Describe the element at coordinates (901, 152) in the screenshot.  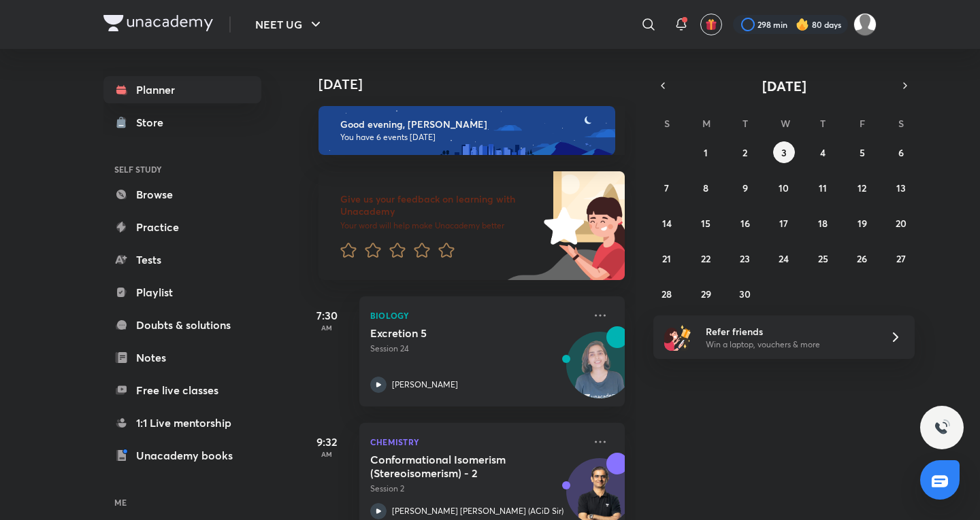
I see `button: September 6, 2025` at that location.